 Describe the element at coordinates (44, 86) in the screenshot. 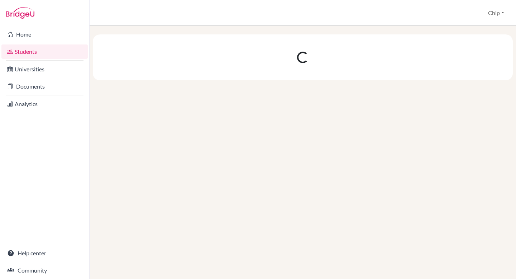

I see `a: Documents` at that location.